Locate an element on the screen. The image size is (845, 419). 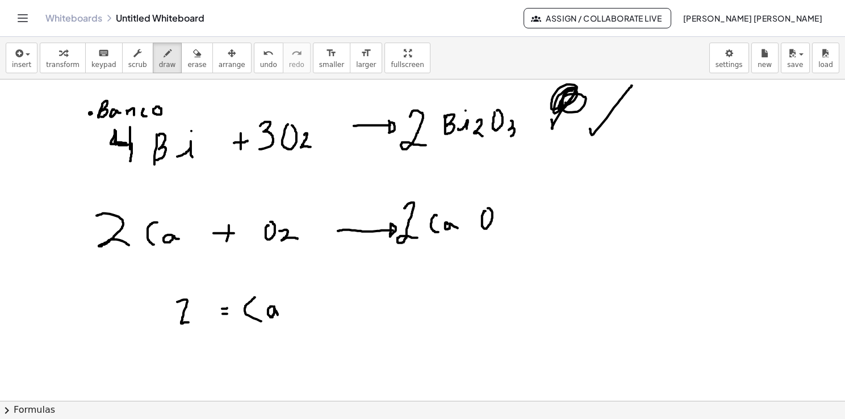
button: redoredo is located at coordinates (297, 58).